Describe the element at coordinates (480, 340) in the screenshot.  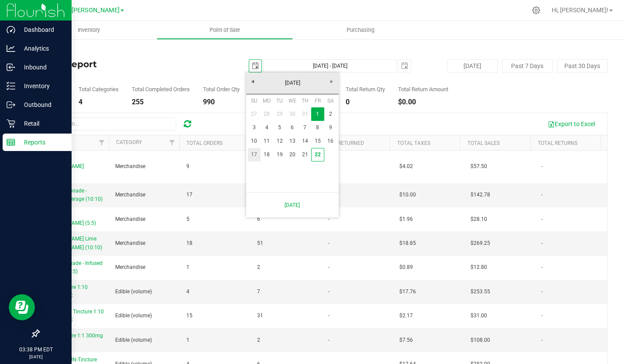
I see `span: $108.00` at that location.